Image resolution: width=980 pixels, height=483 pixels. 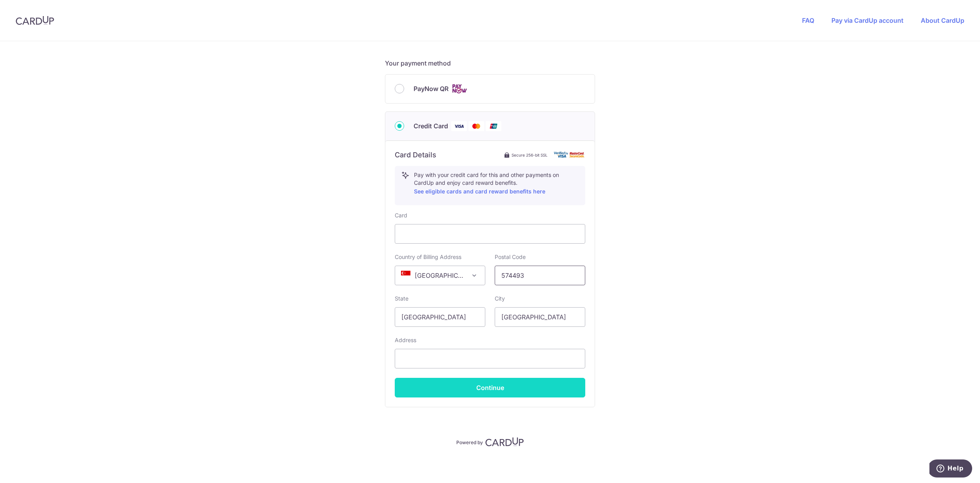 What do you see at coordinates (490, 126) in the screenshot?
I see `div: Credit Card Visa Mastercard Union Pay` at bounding box center [490, 126].